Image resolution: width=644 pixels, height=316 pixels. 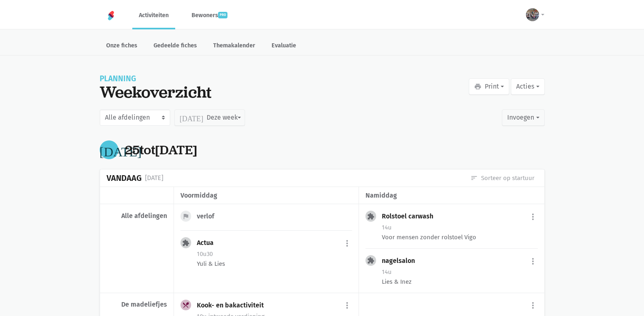 I want to click on div: Yuli & Lies, so click(x=274, y=264).